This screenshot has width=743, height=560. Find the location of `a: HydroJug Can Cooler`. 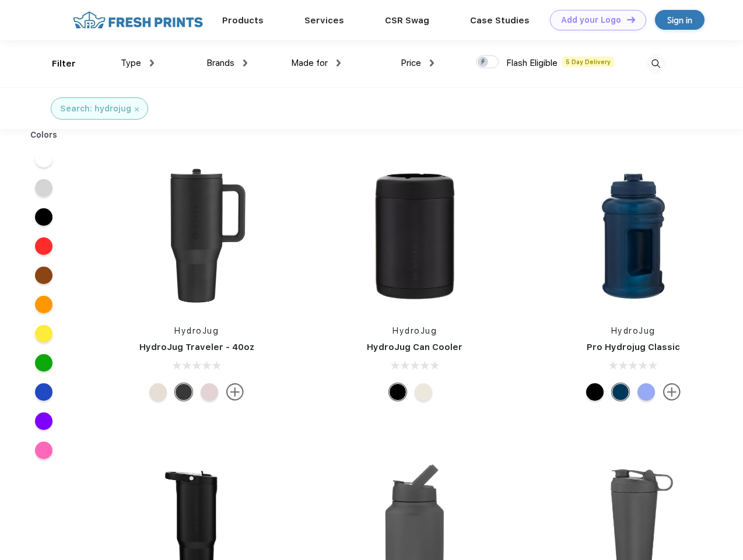

a: HydroJug Can Cooler is located at coordinates (415, 347).